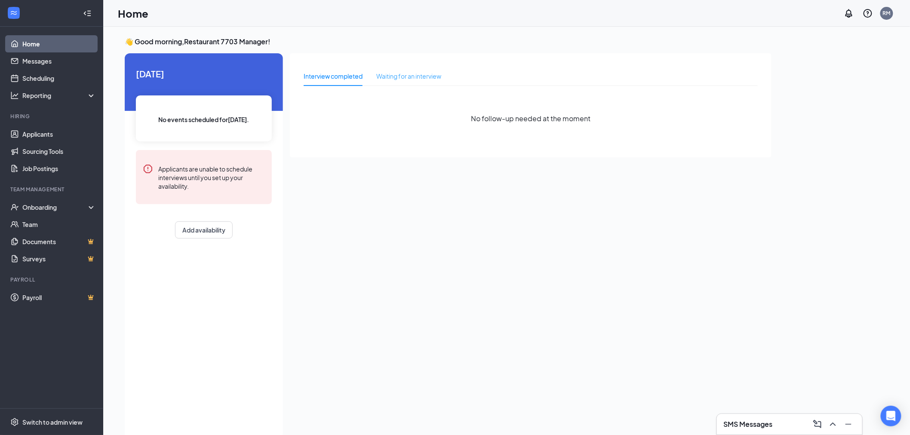 The height and width of the screenshot is (435, 910). Describe the element at coordinates (887, 13) in the screenshot. I see `div: RM` at that location.